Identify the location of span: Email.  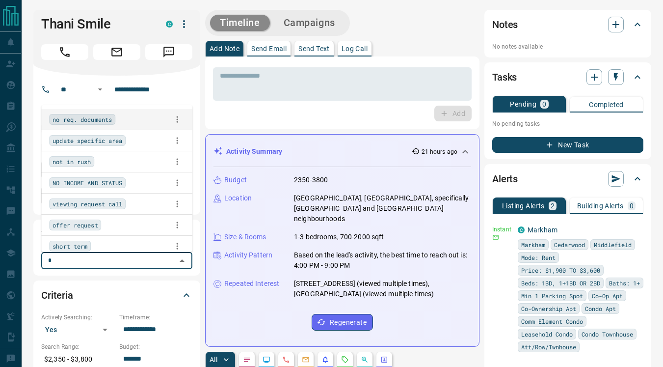
(117, 52).